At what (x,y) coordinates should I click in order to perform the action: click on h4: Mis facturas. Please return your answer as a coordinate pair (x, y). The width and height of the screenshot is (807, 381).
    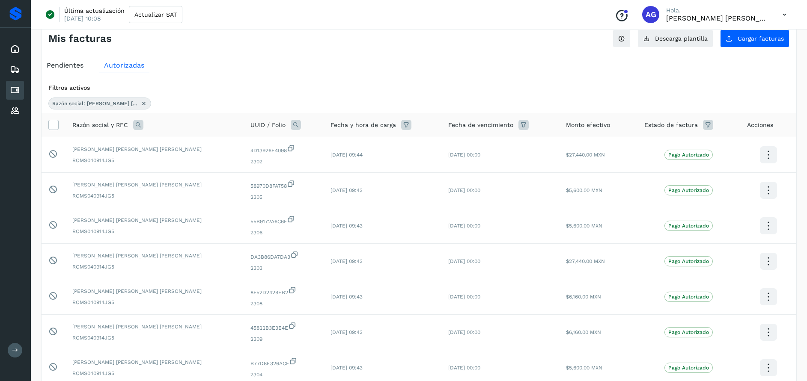
    Looking at the image, I should click on (80, 39).